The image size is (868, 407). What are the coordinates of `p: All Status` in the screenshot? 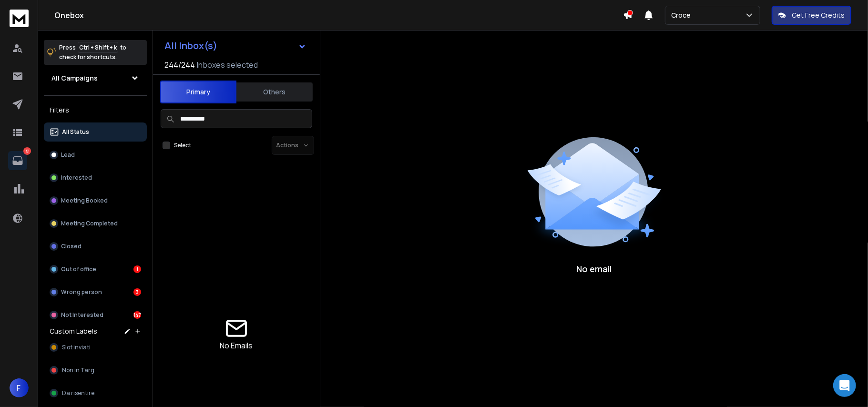 It's located at (75, 132).